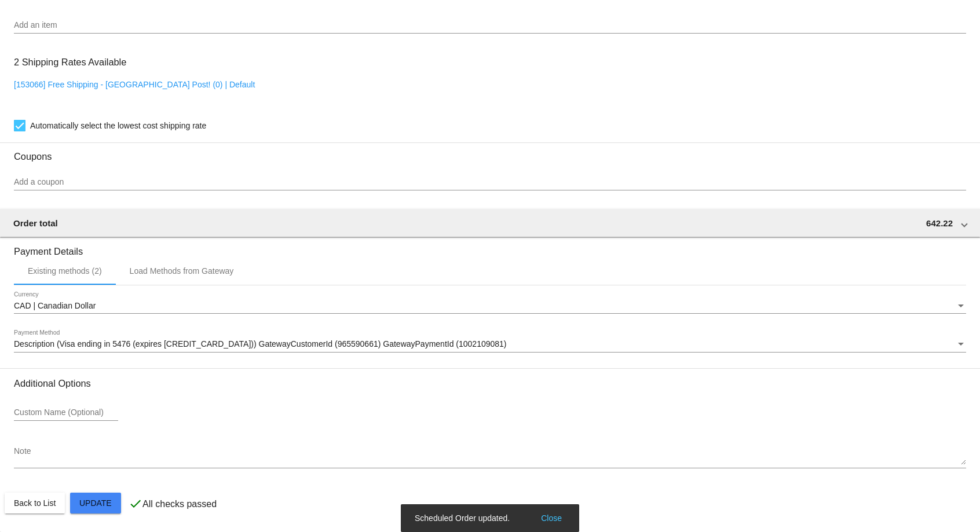 The width and height of the screenshot is (980, 532). Describe the element at coordinates (54, 306) in the screenshot. I see `span: CAD | Canadian Dollar` at that location.